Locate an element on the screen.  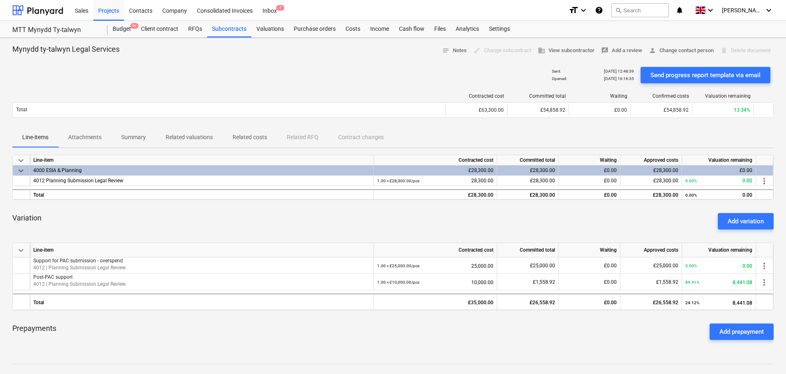
a: Costs is located at coordinates (353, 29).